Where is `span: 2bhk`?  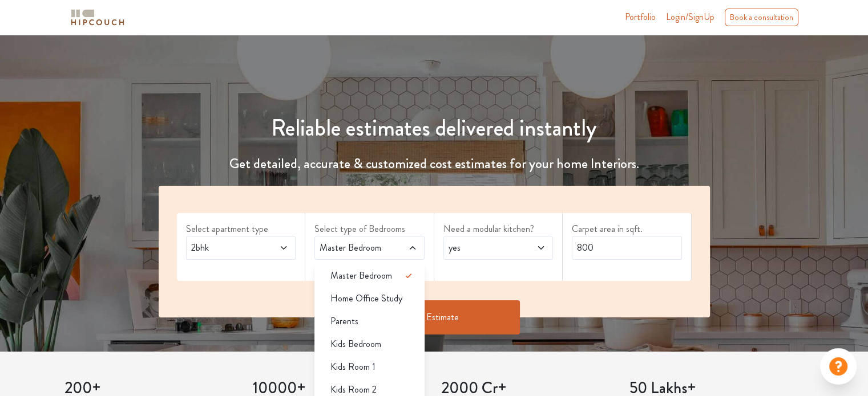
span: 2bhk is located at coordinates (226, 248).